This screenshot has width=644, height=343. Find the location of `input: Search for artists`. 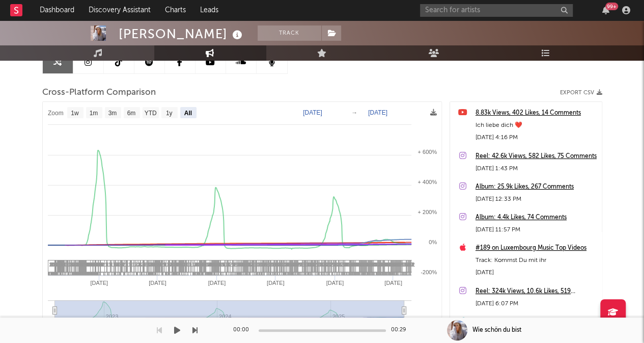

input: Search for artists is located at coordinates (496, 10).